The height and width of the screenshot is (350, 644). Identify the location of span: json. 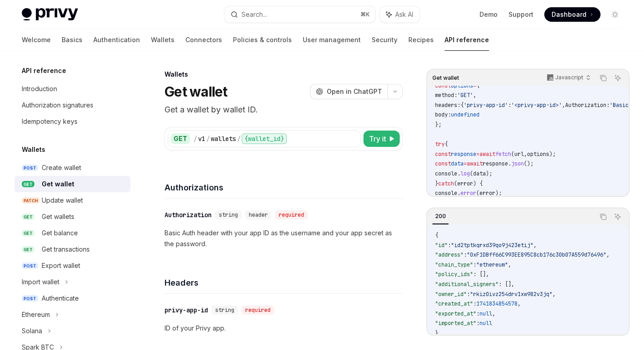
(518, 164).